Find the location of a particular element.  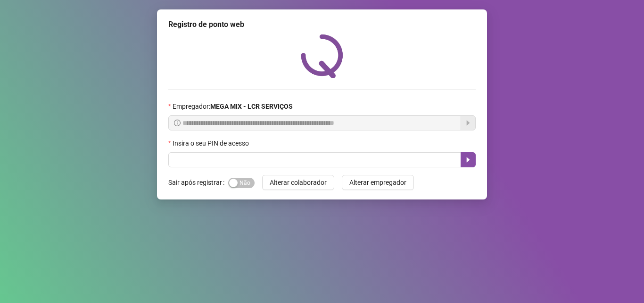

button: Alterar colaborador is located at coordinates (298, 183).